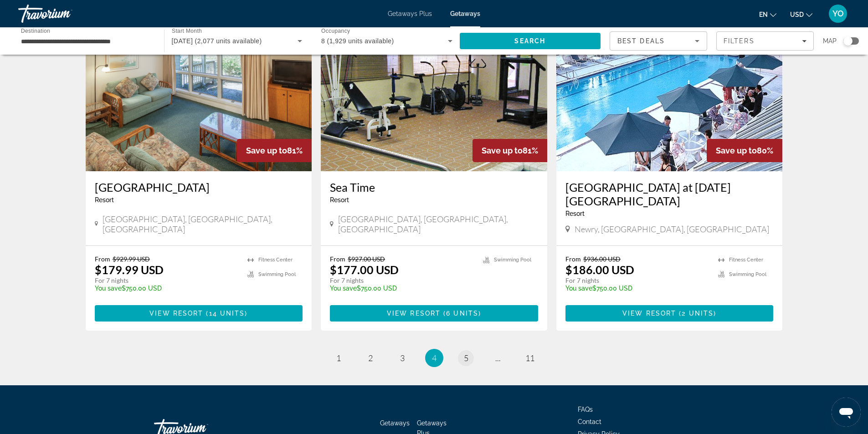 Image resolution: width=868 pixels, height=434 pixels. What do you see at coordinates (744, 150) in the screenshot?
I see `div: 80%` at bounding box center [744, 150].